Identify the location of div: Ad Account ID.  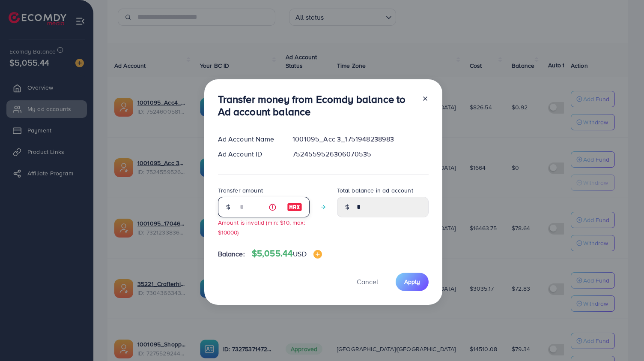
(248, 154).